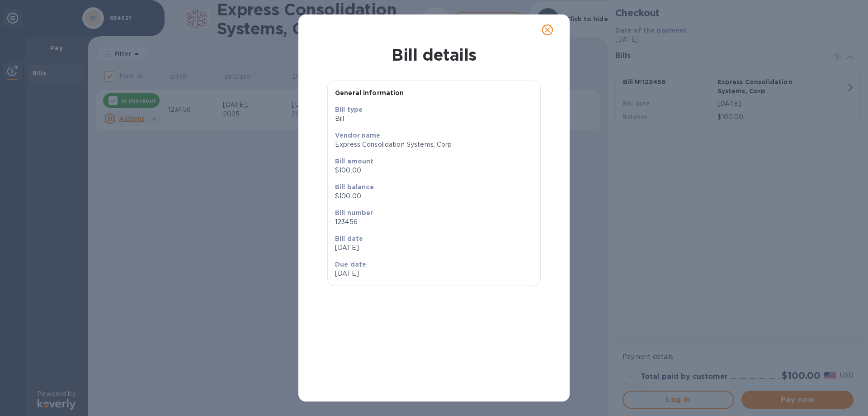 Image resolution: width=868 pixels, height=416 pixels. I want to click on b: Vendor name, so click(358, 135).